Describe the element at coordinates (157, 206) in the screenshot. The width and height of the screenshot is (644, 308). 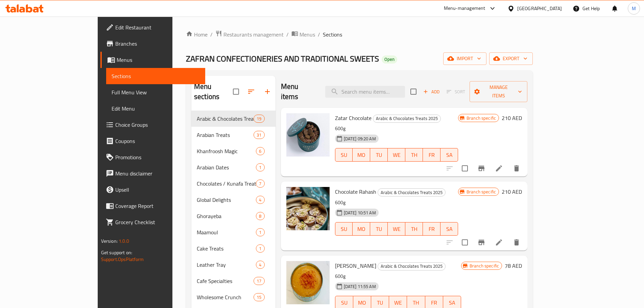
I see `span: Coverage Report` at that location.